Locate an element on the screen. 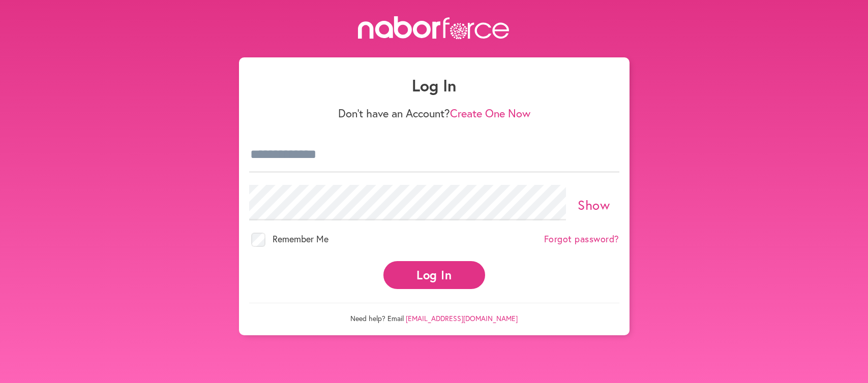 The image size is (868, 383). h1: Log In is located at coordinates (434, 86).